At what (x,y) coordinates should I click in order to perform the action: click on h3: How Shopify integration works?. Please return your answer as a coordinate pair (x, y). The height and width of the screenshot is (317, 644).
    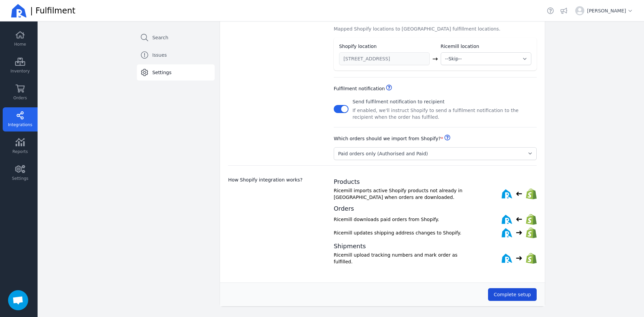
    Looking at the image, I should click on (277, 180).